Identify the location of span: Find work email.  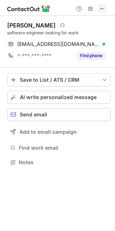
(63, 148).